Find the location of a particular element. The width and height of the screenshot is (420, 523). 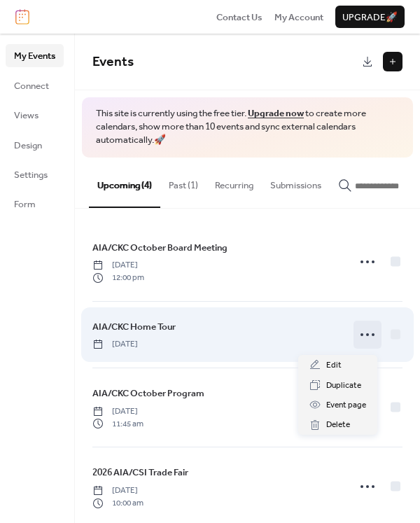

img: logo is located at coordinates (23, 17).